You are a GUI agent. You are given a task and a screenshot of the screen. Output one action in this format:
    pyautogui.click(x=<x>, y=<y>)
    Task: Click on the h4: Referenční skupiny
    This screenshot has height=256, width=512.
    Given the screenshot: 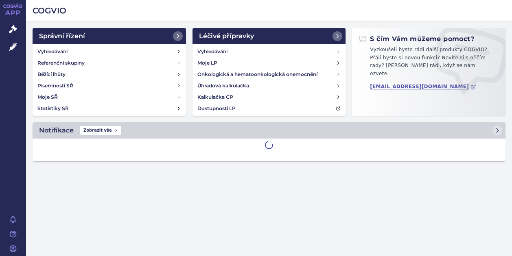 What is the action you would take?
    pyautogui.click(x=61, y=63)
    